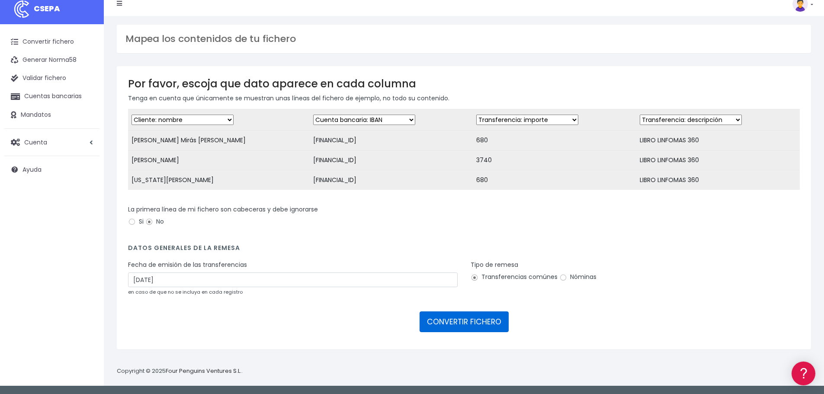 Image resolution: width=824 pixels, height=394 pixels. Describe the element at coordinates (87, 212) in the screenshot. I see `div: Programadores` at that location.